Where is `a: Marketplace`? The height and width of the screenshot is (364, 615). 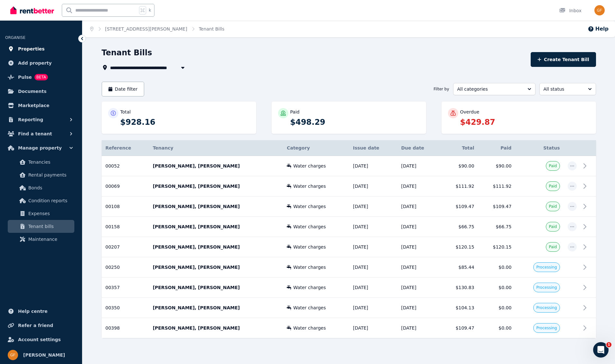 a: Marketplace is located at coordinates (41, 105).